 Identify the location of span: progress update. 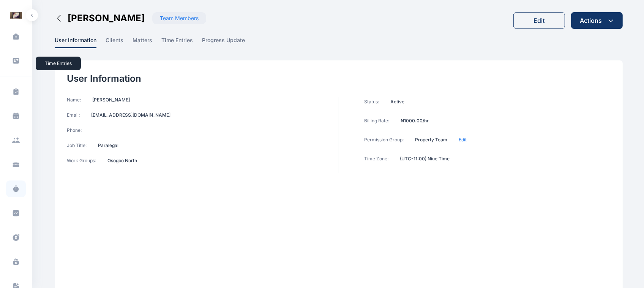
(223, 42).